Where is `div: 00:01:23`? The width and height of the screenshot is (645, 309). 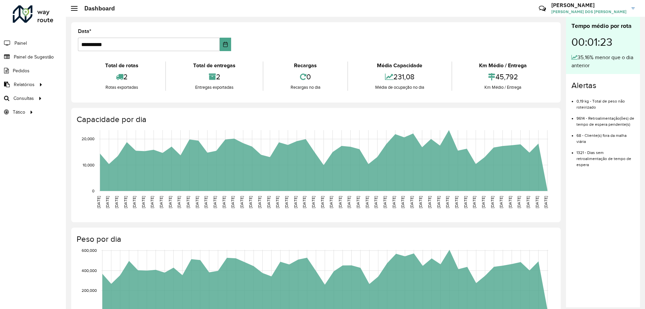 div: 00:01:23 is located at coordinates (603, 42).